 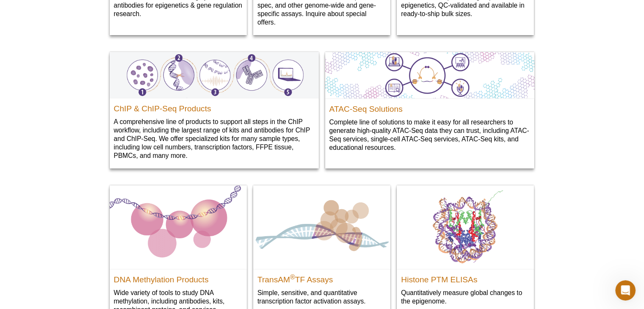 What do you see at coordinates (214, 138) in the screenshot?
I see `p: A comprehensive line of products to support all steps in the ChIP workflow, including the largest...` at bounding box center [214, 138].